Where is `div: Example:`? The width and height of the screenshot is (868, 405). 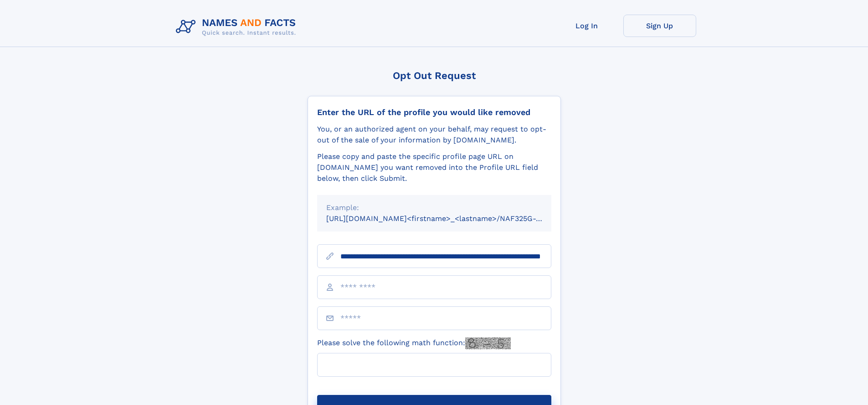 div: Example: is located at coordinates (434, 207).